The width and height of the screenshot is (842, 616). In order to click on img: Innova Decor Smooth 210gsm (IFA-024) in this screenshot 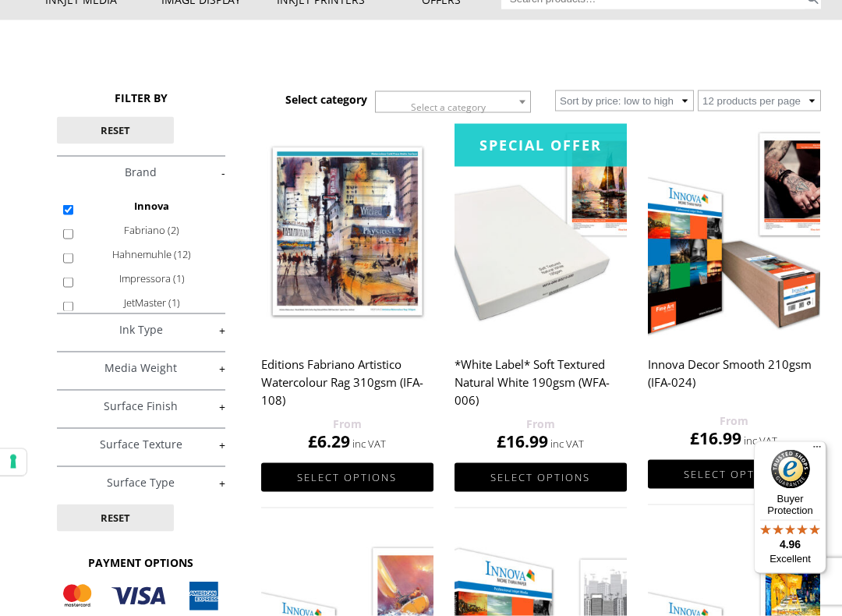, I will do `click(734, 232)`.